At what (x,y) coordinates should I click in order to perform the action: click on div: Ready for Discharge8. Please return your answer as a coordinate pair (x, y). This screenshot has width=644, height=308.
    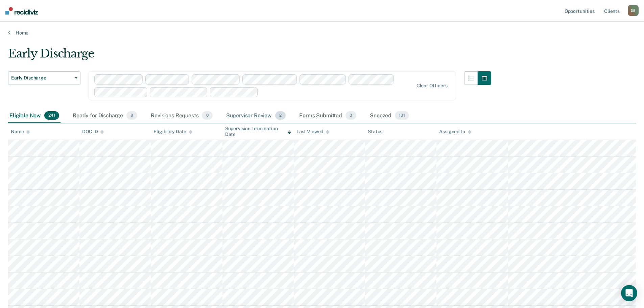
    Looking at the image, I should click on (105, 116).